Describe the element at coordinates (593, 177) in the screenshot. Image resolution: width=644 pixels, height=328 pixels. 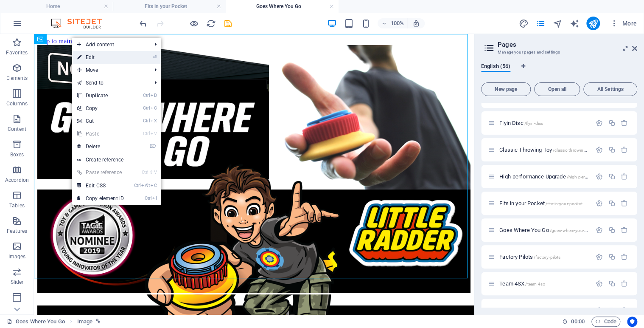
I see `span: /high-performance-upgrade` at that location.